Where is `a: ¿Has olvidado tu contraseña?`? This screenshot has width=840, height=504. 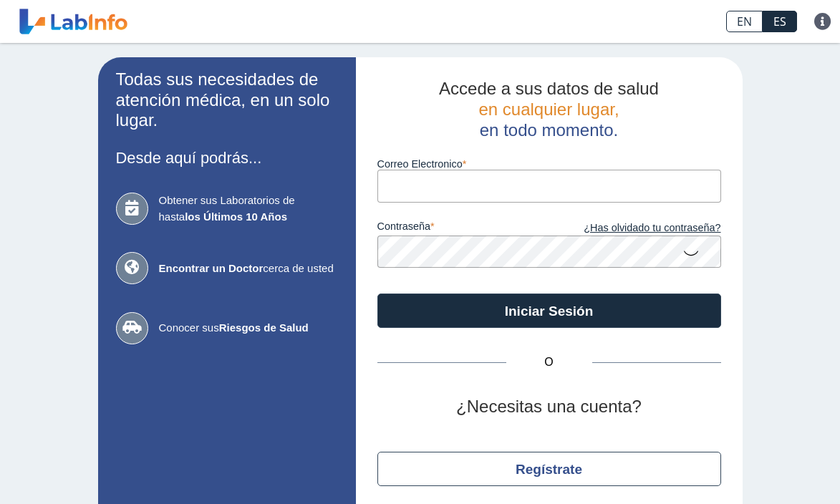 a: ¿Has olvidado tu contraseña? is located at coordinates (635, 228).